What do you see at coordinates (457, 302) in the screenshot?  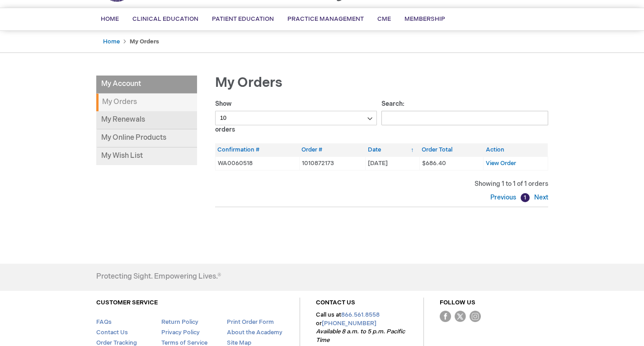 I see `a: FOLLOW US` at bounding box center [457, 302].